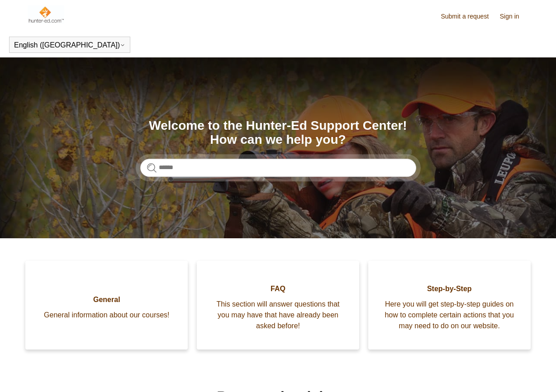  Describe the element at coordinates (278, 133) in the screenshot. I see `h1: Welcome to the Hunter-Ed Support Center! How can we help you?` at that location.